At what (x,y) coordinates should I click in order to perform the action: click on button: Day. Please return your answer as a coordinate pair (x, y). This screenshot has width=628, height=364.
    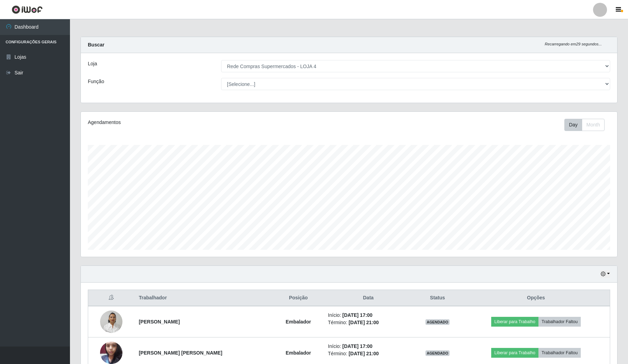
    Looking at the image, I should click on (573, 125).